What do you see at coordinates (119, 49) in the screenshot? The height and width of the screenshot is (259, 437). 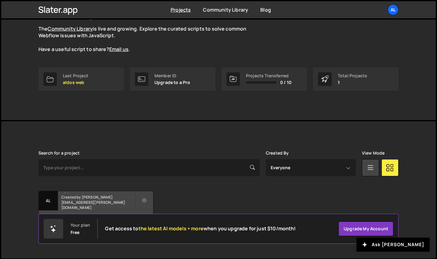 I see `a: Email us` at bounding box center [119, 49].